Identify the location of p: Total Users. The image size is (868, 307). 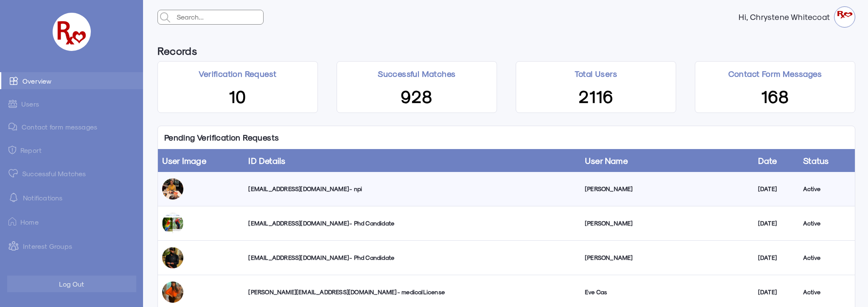
(596, 73).